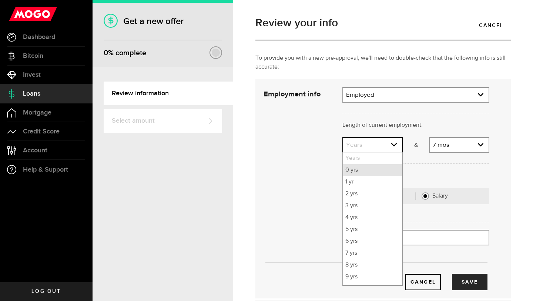  What do you see at coordinates (41, 131) in the screenshot?
I see `span: Credit Score` at bounding box center [41, 131].